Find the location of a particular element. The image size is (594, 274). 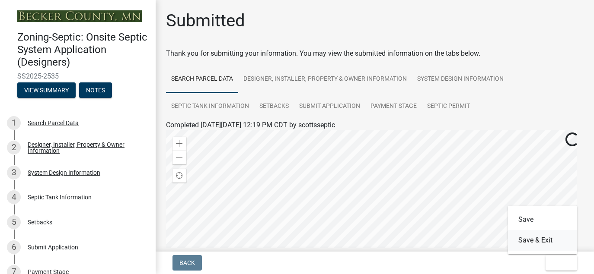

div: Thank you for submitting your information. You may view the submitted information on the tabs below. is located at coordinates (375, 54).